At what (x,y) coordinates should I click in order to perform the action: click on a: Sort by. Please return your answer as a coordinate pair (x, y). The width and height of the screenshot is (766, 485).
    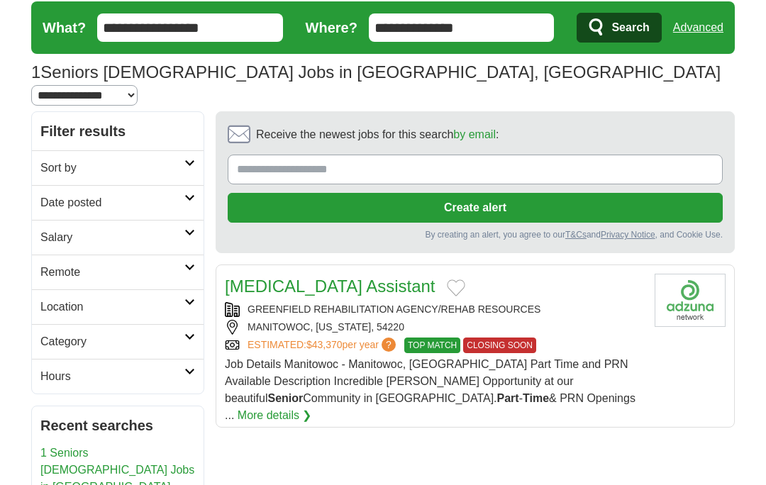
    Looking at the image, I should click on (118, 167).